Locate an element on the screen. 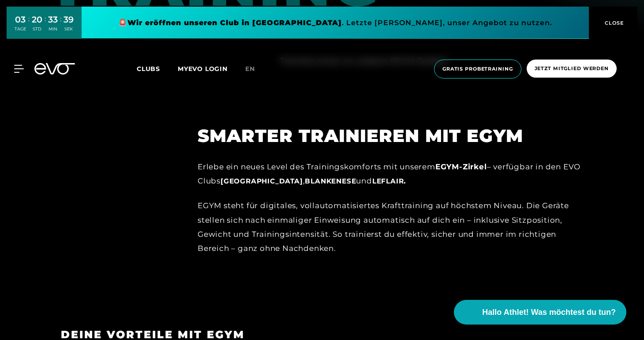 Image resolution: width=644 pixels, height=340 pixels. div: 20 is located at coordinates (37, 19).